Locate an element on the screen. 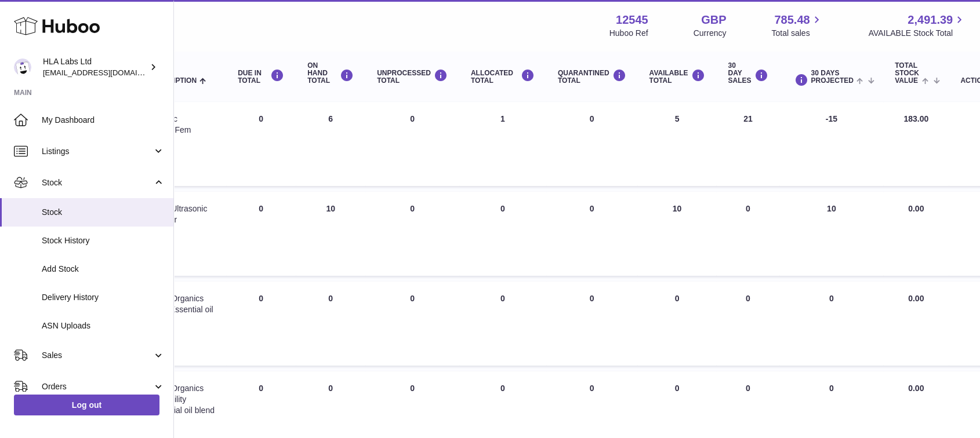 This screenshot has width=980, height=438. div: Aurra Organics Tranquility Essential oil blend is located at coordinates (182, 399).